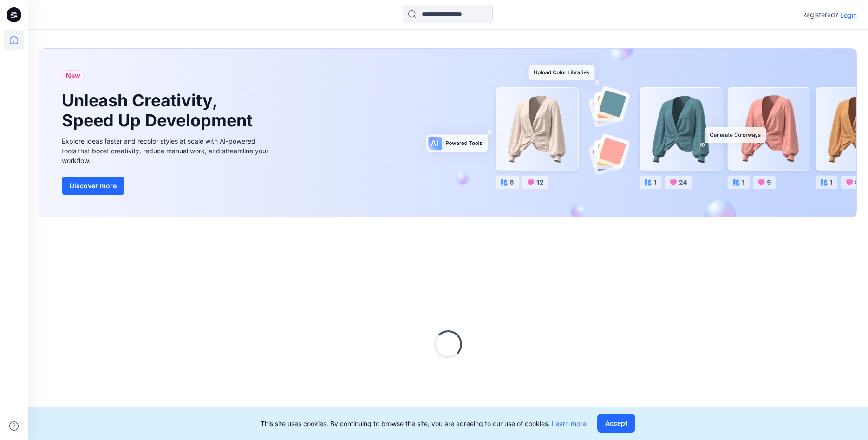 Image resolution: width=868 pixels, height=440 pixels. What do you see at coordinates (166, 186) in the screenshot?
I see `a: Discover more` at bounding box center [166, 186].